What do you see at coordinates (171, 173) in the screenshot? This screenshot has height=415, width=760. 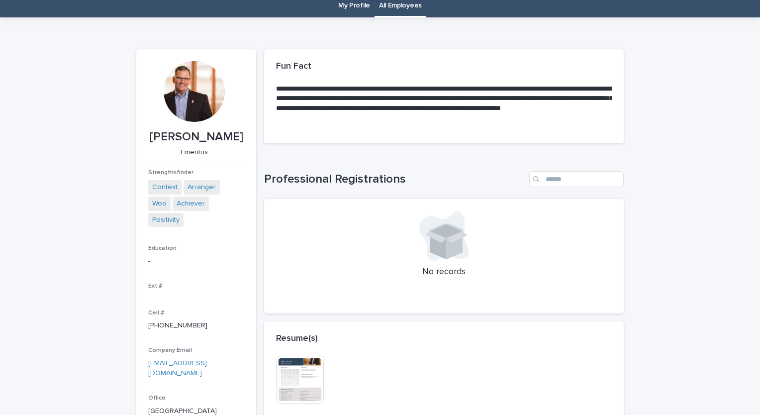 I see `span: Strengthsfinder` at bounding box center [171, 173].